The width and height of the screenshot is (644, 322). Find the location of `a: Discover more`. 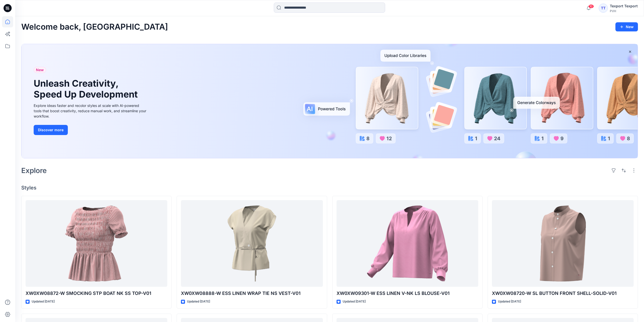

a: Discover more is located at coordinates (91, 130).